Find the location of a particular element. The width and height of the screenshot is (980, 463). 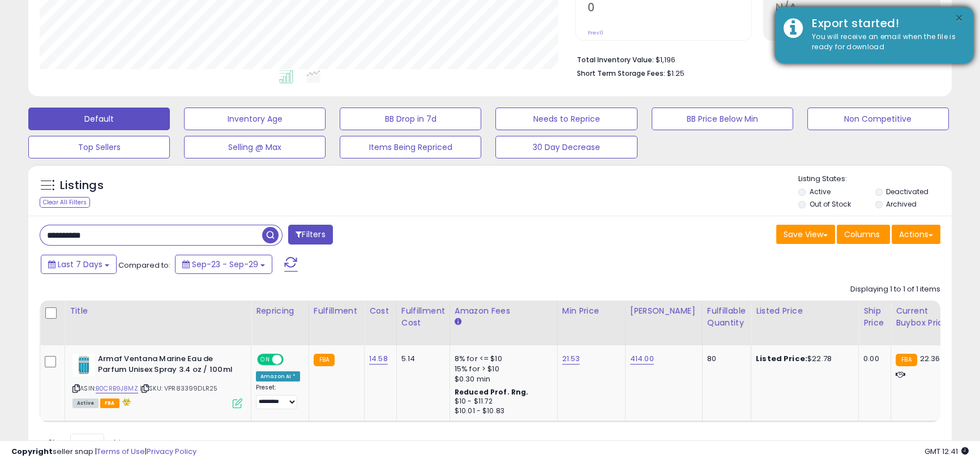

div: Current Buybox Price is located at coordinates (925, 318).